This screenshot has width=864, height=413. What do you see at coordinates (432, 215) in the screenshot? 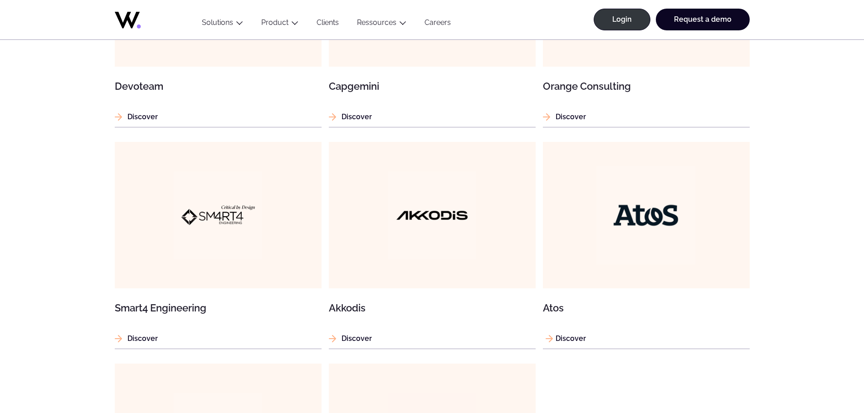
I see `img: Akkodis` at bounding box center [432, 215].